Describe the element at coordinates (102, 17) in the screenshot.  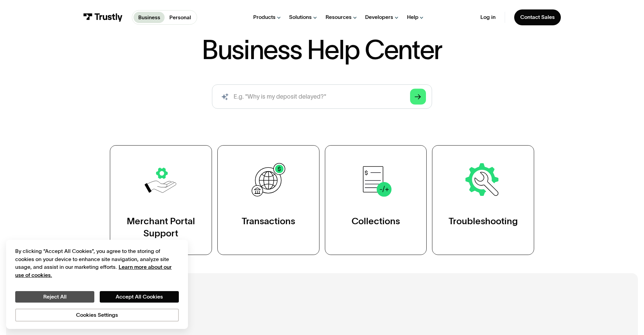
I see `img: Trustly Logo` at that location.